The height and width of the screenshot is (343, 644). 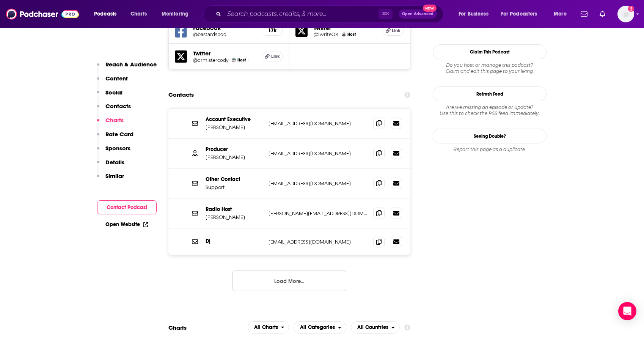 I want to click on a: @bastardspod, so click(x=224, y=34).